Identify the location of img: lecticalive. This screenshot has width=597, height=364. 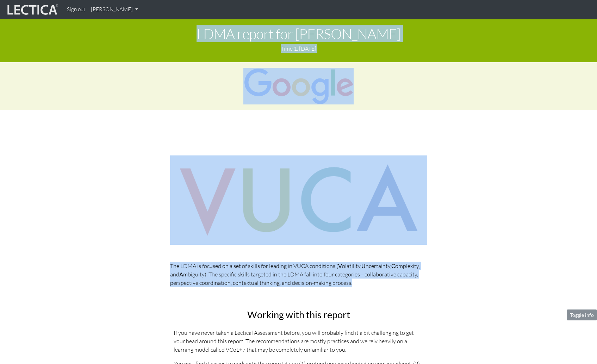
(32, 10).